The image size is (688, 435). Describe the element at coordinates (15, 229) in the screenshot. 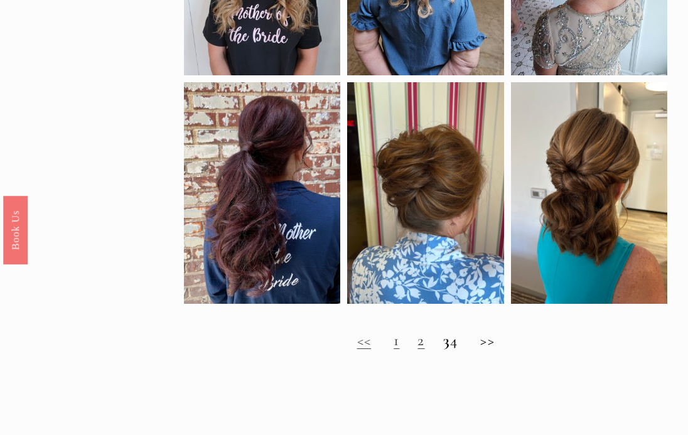

I see `a: Book Us` at that location.